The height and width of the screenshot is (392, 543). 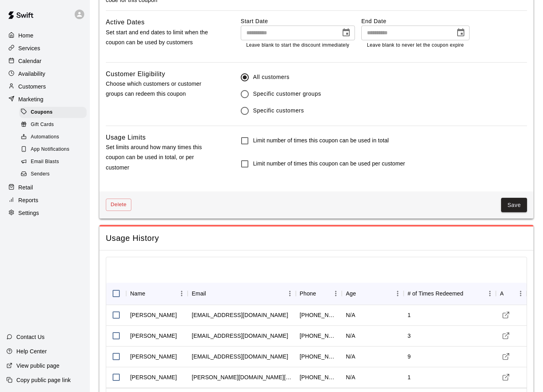 What do you see at coordinates (32, 74) in the screenshot?
I see `p: Availability` at bounding box center [32, 74].